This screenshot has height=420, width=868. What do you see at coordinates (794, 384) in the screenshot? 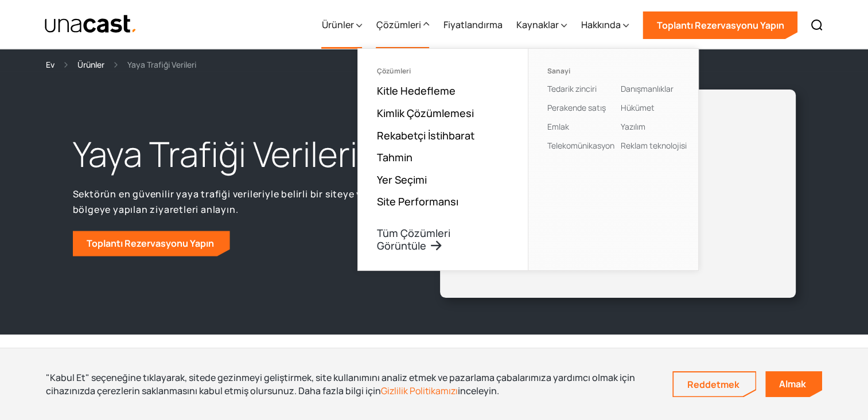
I see `a: Almak` at bounding box center [794, 384].